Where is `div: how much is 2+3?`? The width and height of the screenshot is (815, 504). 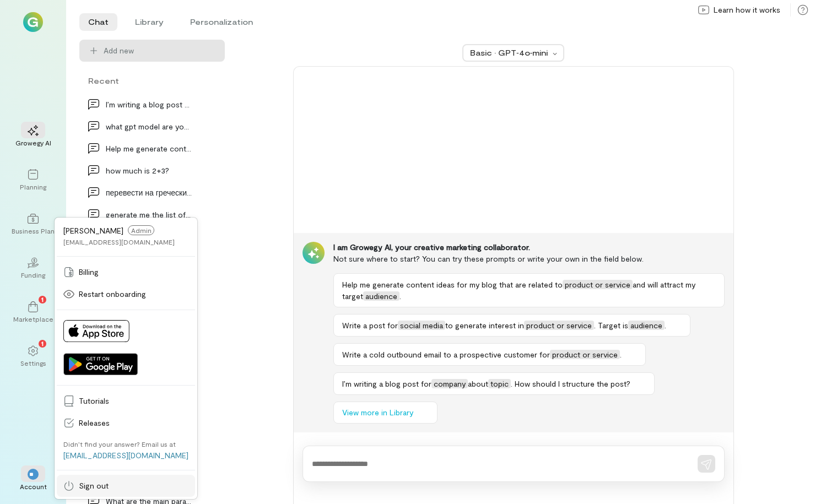
div: how much is 2+3? is located at coordinates (149, 170).